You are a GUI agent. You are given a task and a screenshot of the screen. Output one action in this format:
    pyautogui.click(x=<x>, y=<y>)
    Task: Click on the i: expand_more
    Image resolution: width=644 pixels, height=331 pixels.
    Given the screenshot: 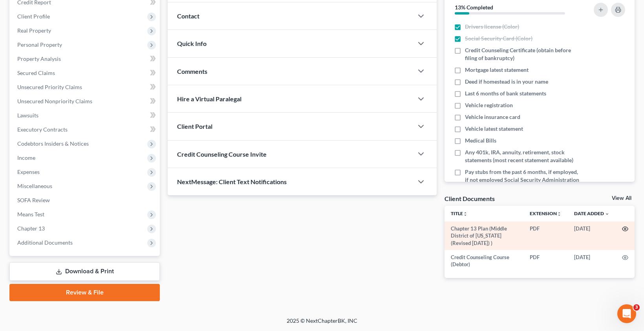 What is the action you would take?
    pyautogui.click(x=607, y=214)
    